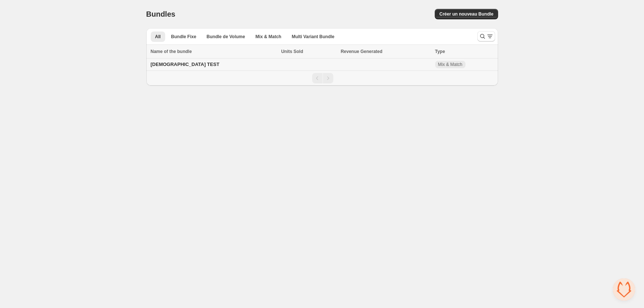 This screenshot has width=644, height=308. Describe the element at coordinates (466, 14) in the screenshot. I see `button: Créer un nouveau Bundle` at that location.